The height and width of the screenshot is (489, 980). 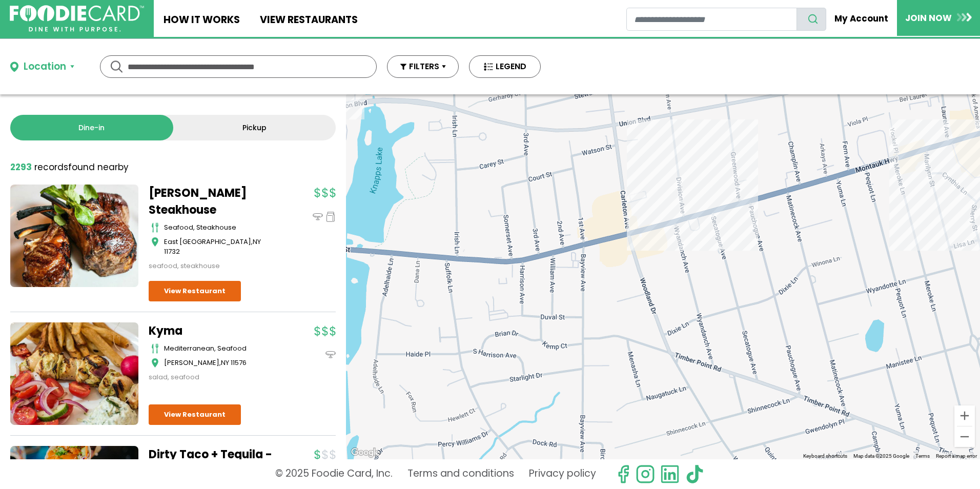 What do you see at coordinates (92, 127) in the screenshot?
I see `a: Dine-in` at bounding box center [92, 127].